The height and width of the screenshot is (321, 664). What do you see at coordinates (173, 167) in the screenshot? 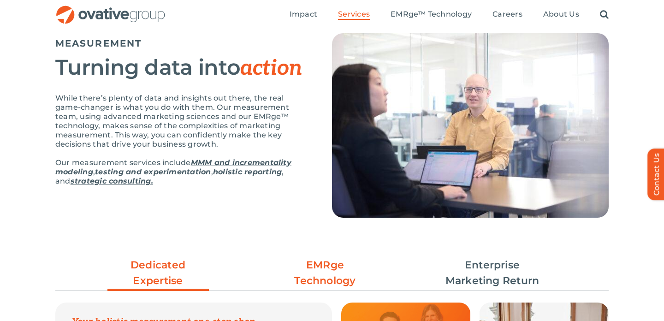
I see `a: MMM and incrementality modeling` at bounding box center [173, 167].